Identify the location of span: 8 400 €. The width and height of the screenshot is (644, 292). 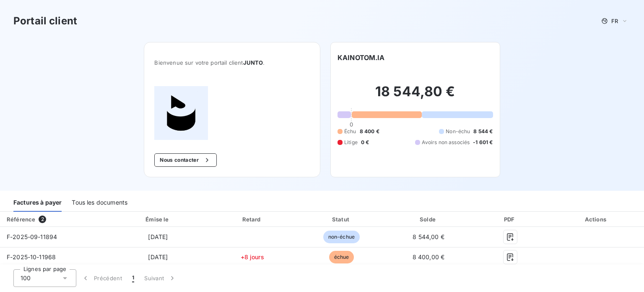
(369, 131).